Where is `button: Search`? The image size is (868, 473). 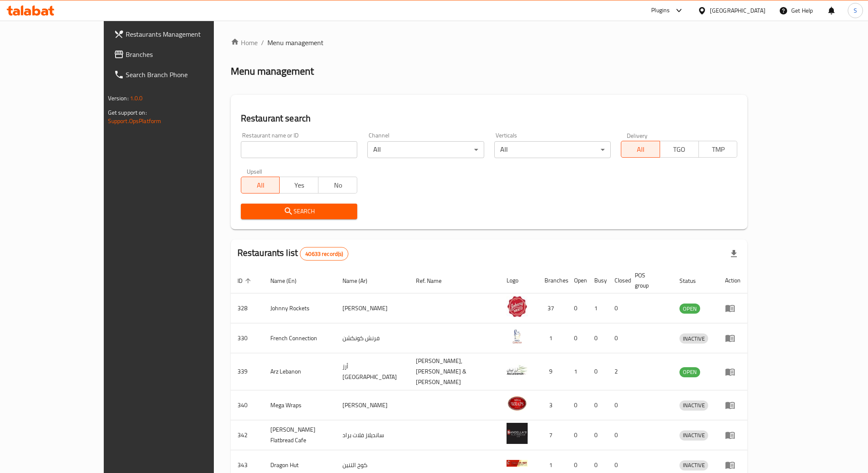
button: Search is located at coordinates (299, 211).